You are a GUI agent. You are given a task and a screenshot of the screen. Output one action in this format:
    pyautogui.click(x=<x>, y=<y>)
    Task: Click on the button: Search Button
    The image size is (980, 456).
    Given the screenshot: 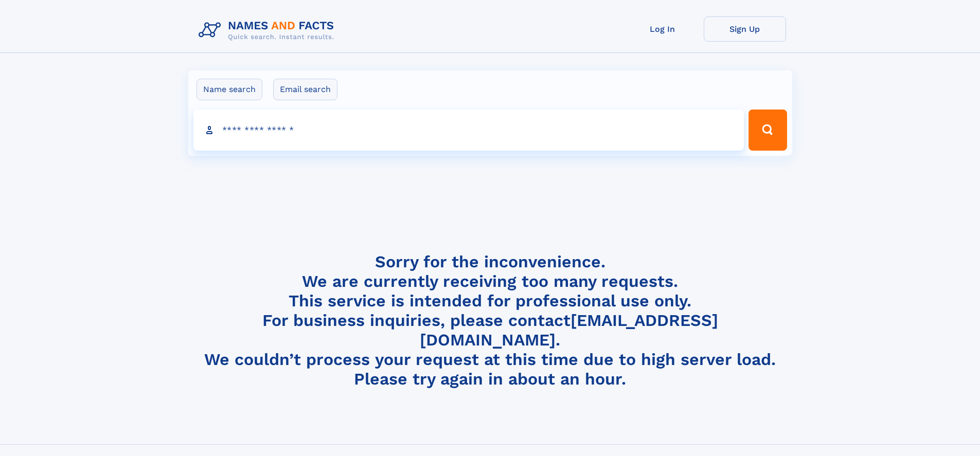 What is the action you would take?
    pyautogui.click(x=767, y=130)
    